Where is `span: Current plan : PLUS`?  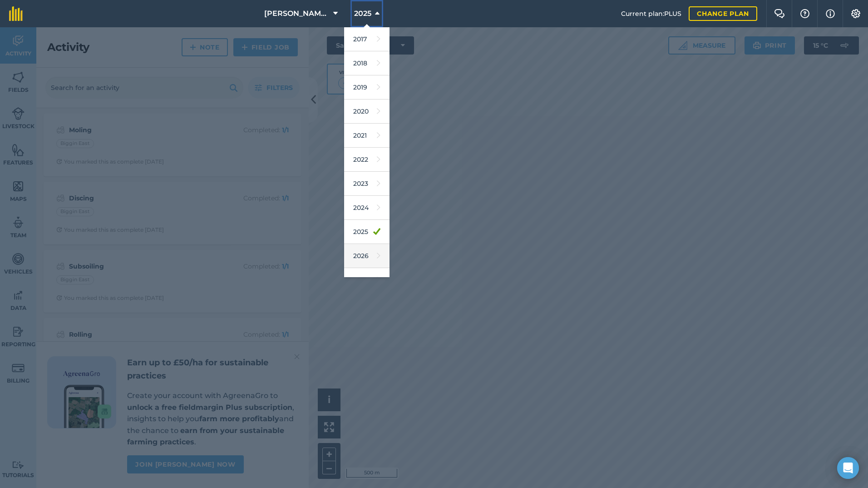 span: Current plan : PLUS is located at coordinates (651, 14).